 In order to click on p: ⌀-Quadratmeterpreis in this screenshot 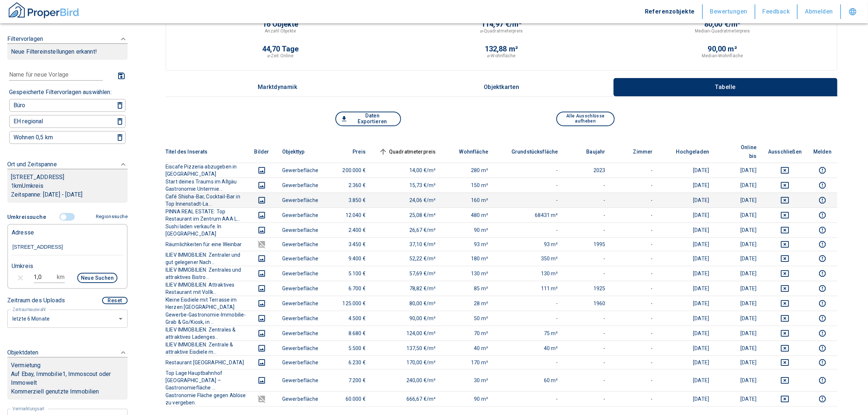, I will do `click(501, 31)`.